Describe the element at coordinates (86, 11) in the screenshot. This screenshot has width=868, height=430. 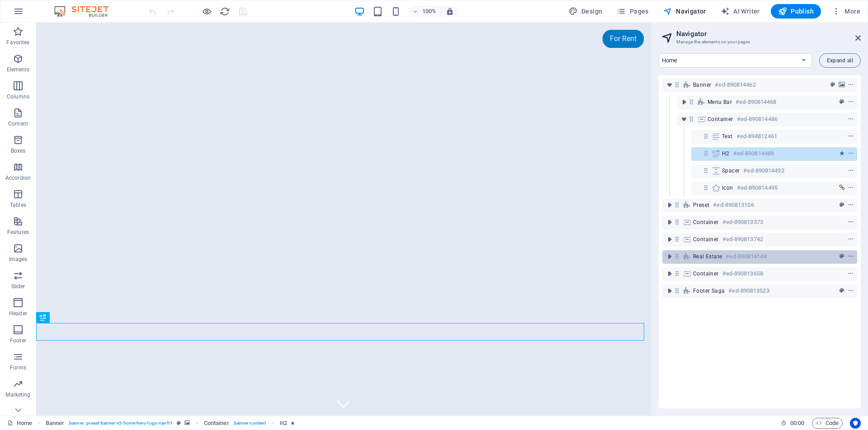
I see `img: Editor Logo` at that location.